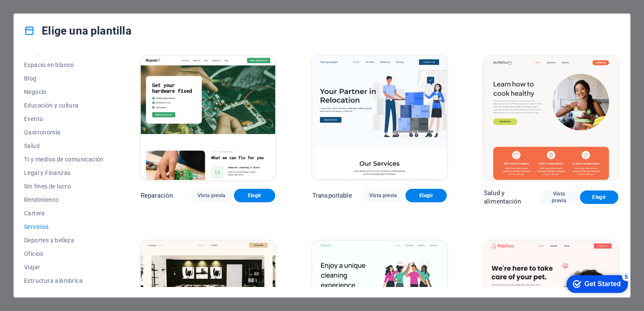  Describe the element at coordinates (63, 92) in the screenshot. I see `span: Negocio` at that location.